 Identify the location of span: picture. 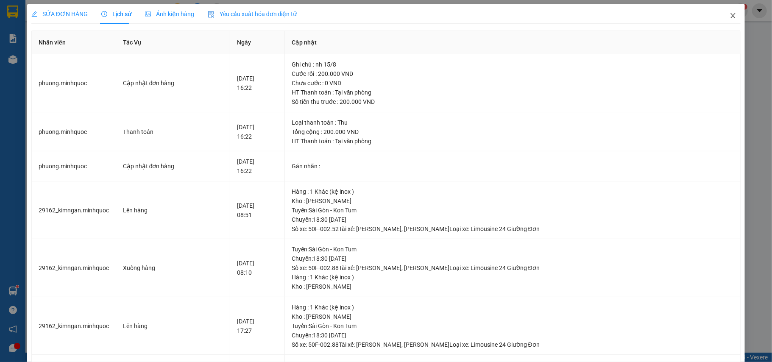
(148, 14).